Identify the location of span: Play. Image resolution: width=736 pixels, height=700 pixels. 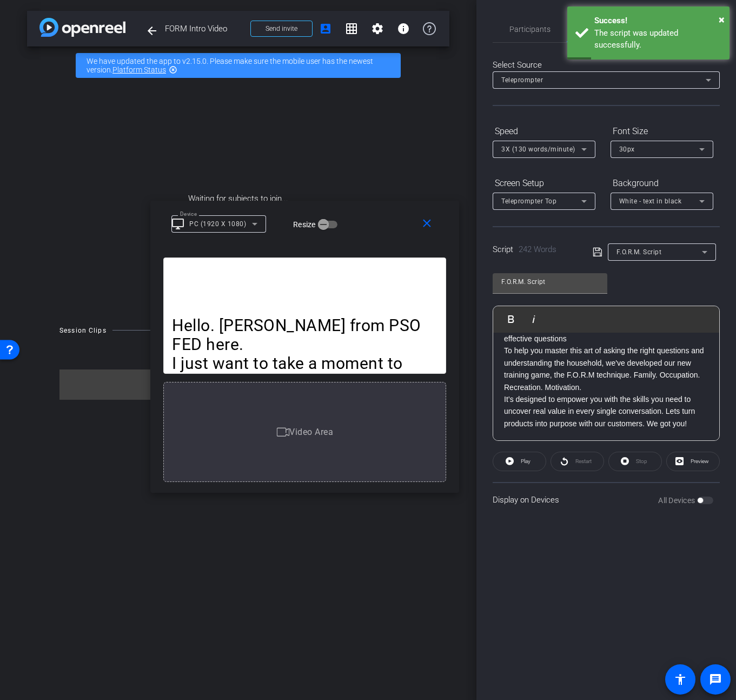
(525, 461).